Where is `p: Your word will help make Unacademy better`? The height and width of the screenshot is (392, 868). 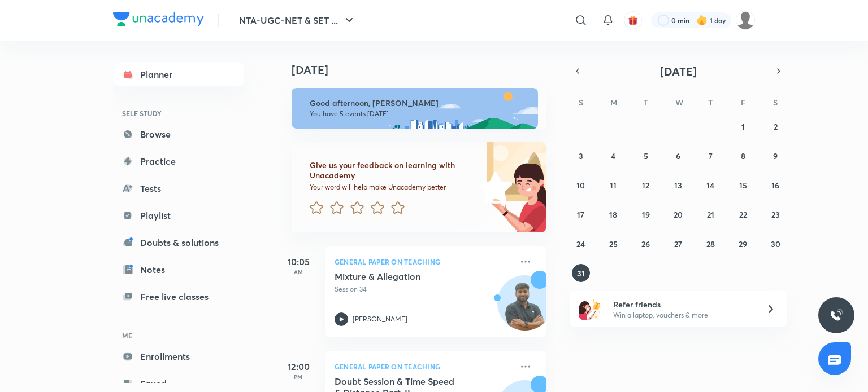
p: Your word will help make Unacademy better is located at coordinates (392, 187).